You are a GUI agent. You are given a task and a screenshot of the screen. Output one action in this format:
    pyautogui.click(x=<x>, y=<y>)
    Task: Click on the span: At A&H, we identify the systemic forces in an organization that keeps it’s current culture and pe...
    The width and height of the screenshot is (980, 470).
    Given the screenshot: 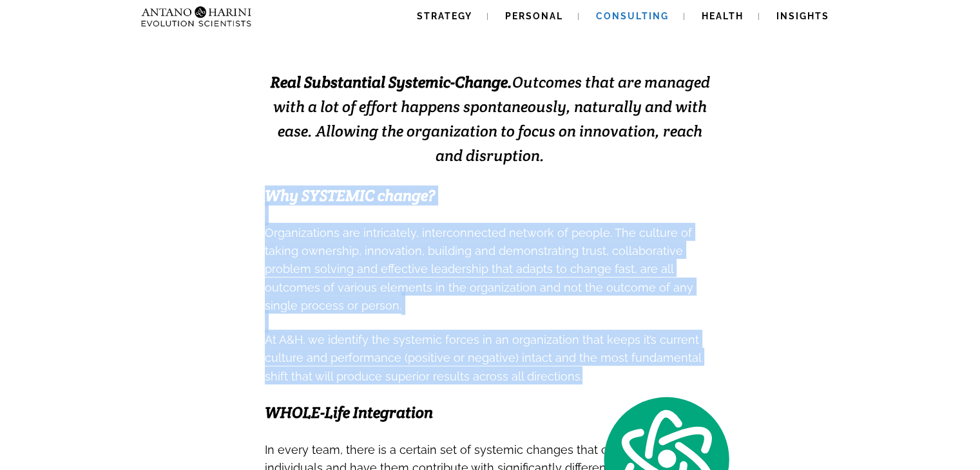 What is the action you would take?
    pyautogui.click(x=482, y=357)
    